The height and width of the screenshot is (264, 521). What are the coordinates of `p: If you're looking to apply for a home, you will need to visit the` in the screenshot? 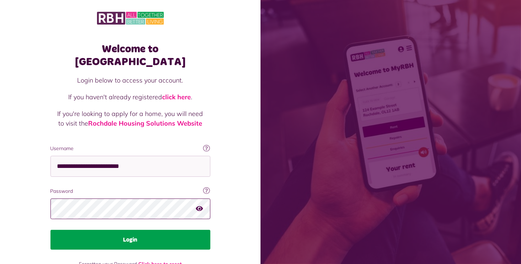 It's located at (131, 118).